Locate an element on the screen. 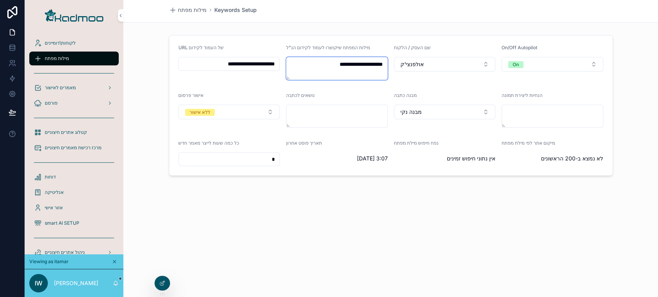 The image size is (658, 297). a: Keywords Setup is located at coordinates (235, 10).